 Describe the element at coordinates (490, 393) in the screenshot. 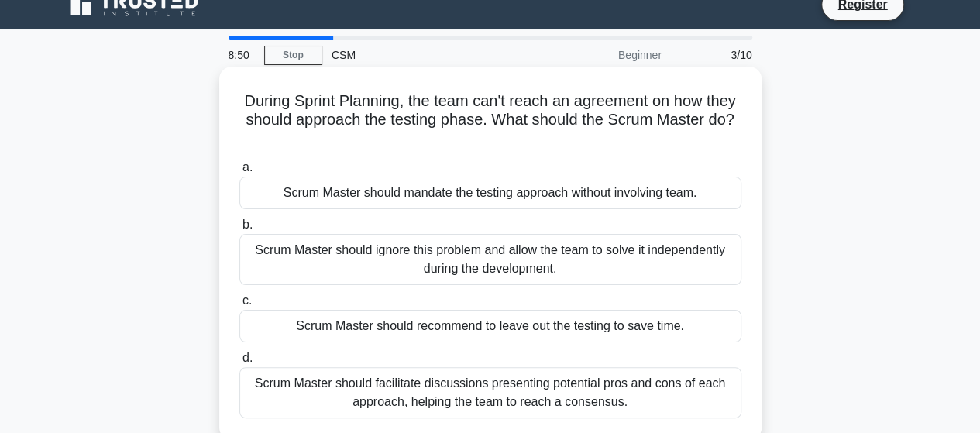

I see `div: Scrum Master should facilitate discussions presenting potential pros and cons of each approach, h...` at that location.